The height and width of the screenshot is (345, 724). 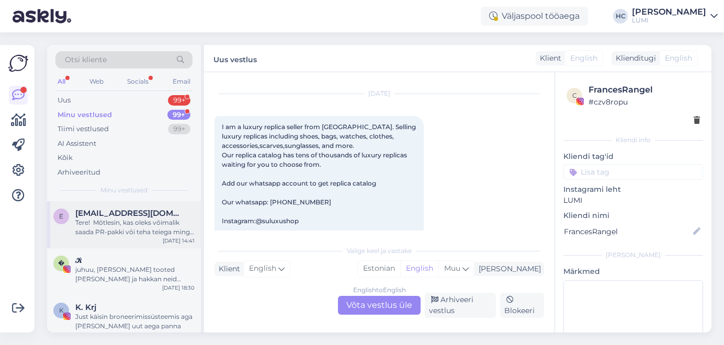 I want to click on span: Otsi kliente, so click(x=86, y=60).